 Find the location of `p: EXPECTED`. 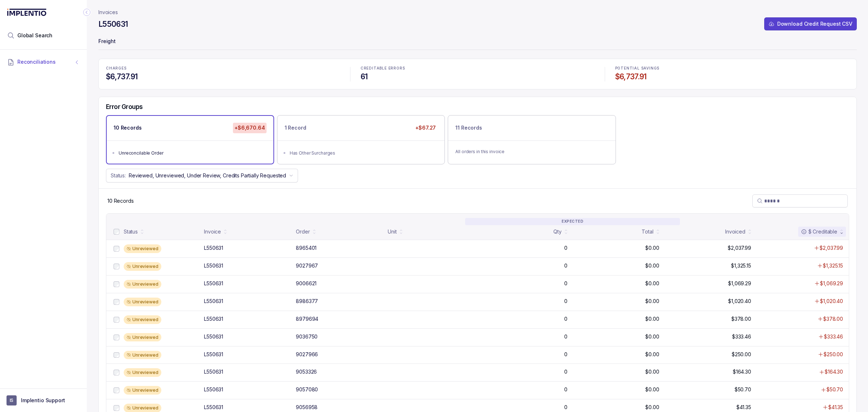

p: EXPECTED is located at coordinates (572, 222).